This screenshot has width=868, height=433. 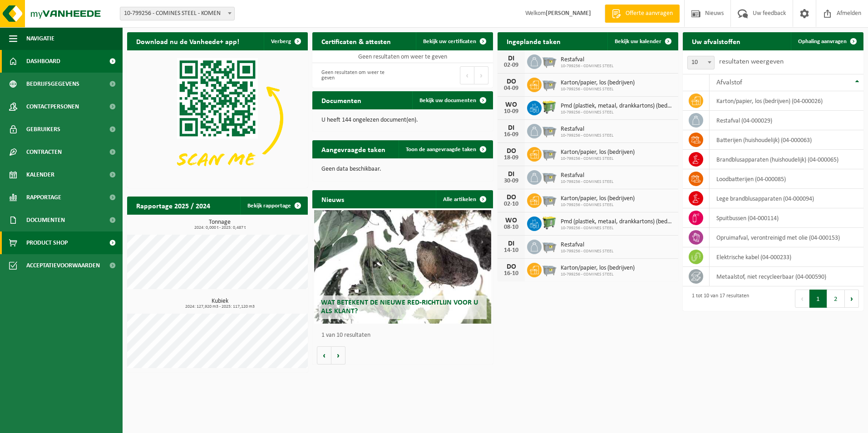 What do you see at coordinates (53, 84) in the screenshot?
I see `span: Bedrijfsgegevens` at bounding box center [53, 84].